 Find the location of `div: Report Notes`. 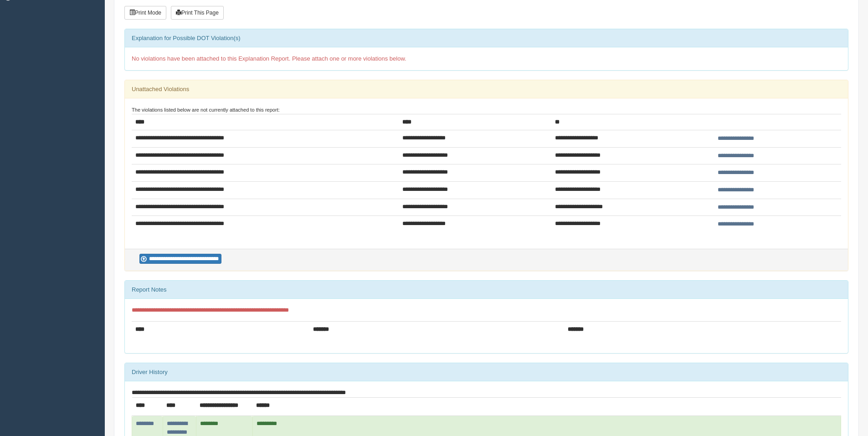

div: Report Notes is located at coordinates (486, 290).